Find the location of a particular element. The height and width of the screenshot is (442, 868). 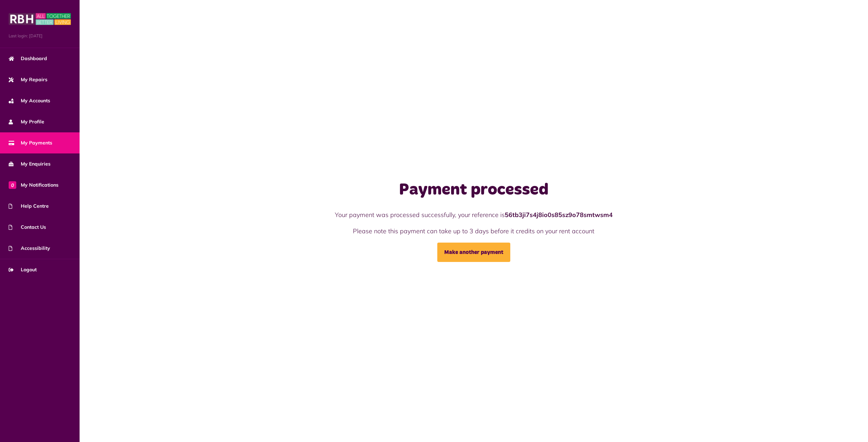

span: Logout is located at coordinates (23, 269).